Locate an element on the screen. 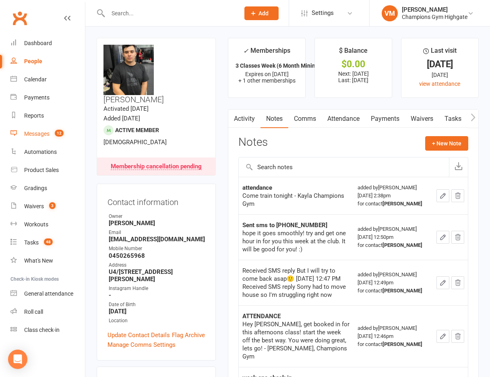  div: People is located at coordinates (33, 61).